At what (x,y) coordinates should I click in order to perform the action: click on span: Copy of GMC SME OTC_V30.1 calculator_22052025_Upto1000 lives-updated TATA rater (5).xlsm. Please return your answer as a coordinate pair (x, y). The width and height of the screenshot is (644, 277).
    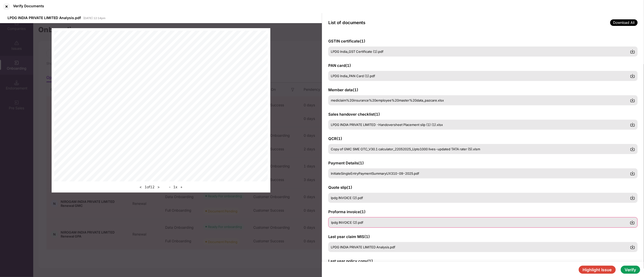
    Looking at the image, I should click on (405, 149).